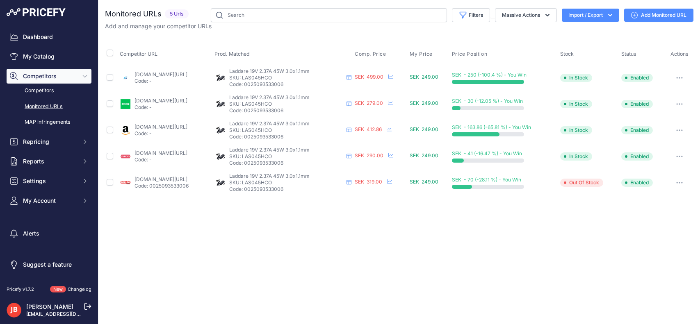  What do you see at coordinates (158, 26) in the screenshot?
I see `p: Add and manage your competitor URLs` at bounding box center [158, 26].